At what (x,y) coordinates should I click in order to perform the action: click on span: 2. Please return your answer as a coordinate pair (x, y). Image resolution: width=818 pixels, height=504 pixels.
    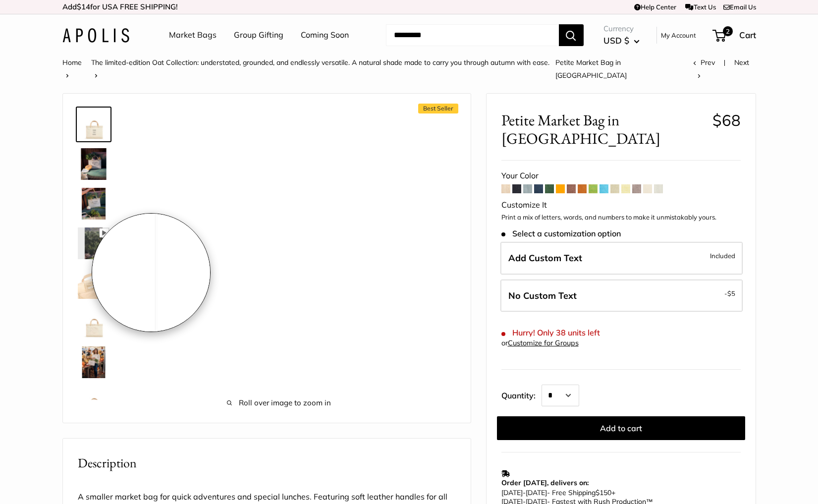
    Looking at the image, I should click on (727, 32).